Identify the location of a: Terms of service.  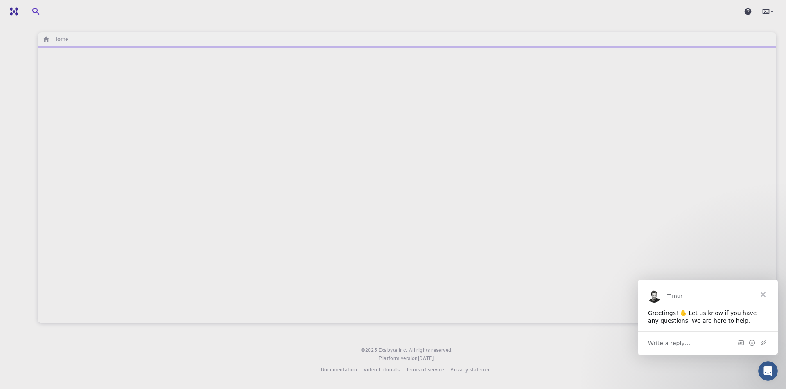
(425, 370).